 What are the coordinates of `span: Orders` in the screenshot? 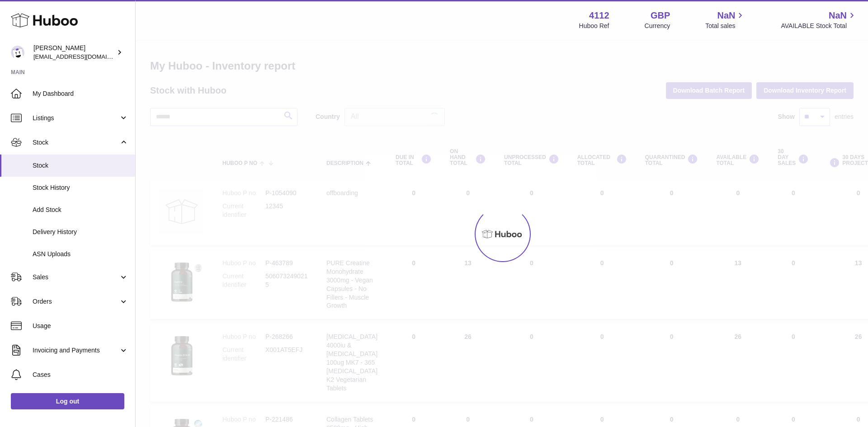 It's located at (76, 302).